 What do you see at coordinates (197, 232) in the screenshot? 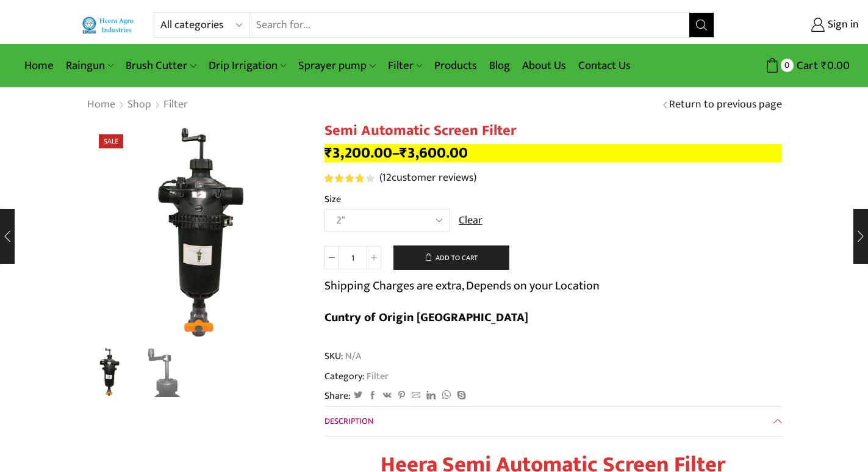
I see `div: 1 / 2` at bounding box center [197, 232].